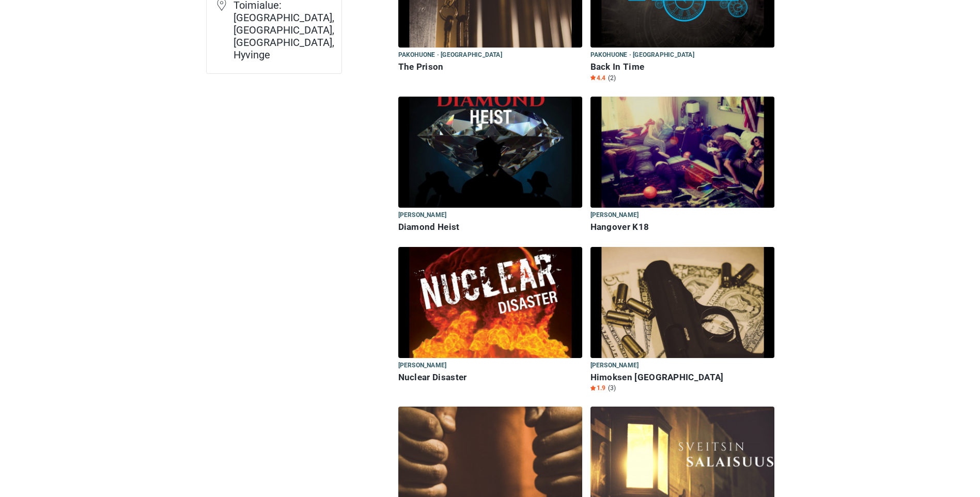 This screenshot has width=980, height=497. What do you see at coordinates (683, 67) in the screenshot?
I see `h6: Back In Time` at bounding box center [683, 67].